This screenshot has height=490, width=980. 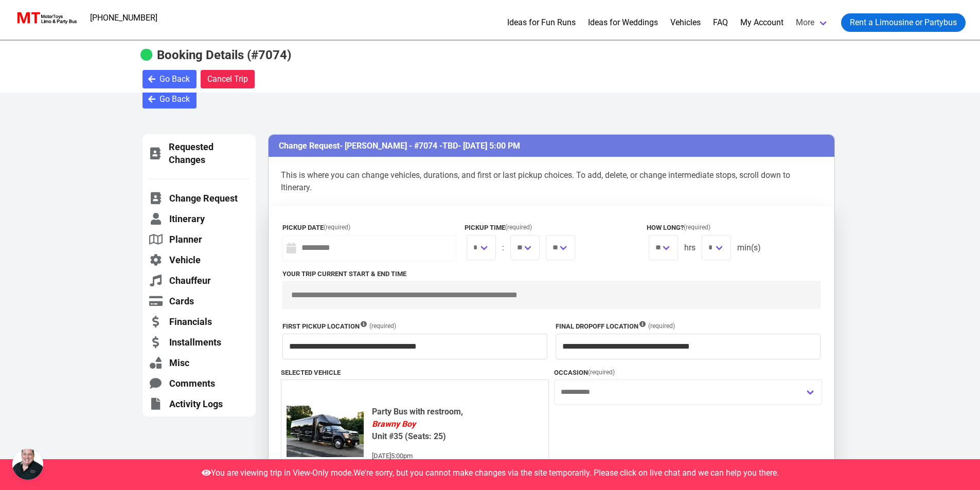 I want to click on a: Financials, so click(x=199, y=321).